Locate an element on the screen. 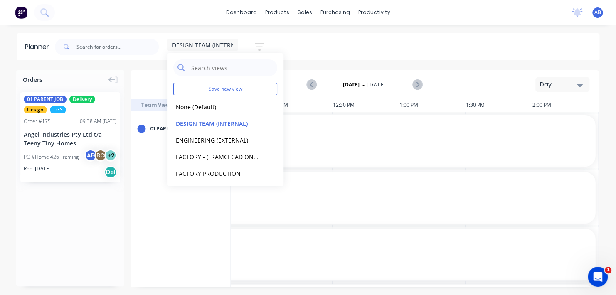  span: AB is located at coordinates (598, 12).